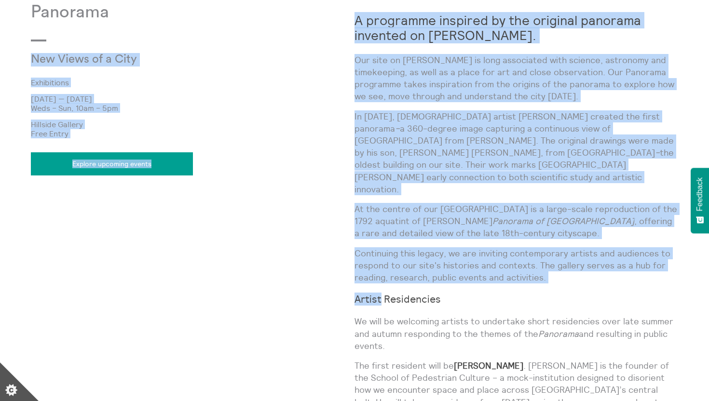 The image size is (709, 401). Describe the element at coordinates (193, 108) in the screenshot. I see `p: Weds – Sun, 10am – 5pm` at that location.